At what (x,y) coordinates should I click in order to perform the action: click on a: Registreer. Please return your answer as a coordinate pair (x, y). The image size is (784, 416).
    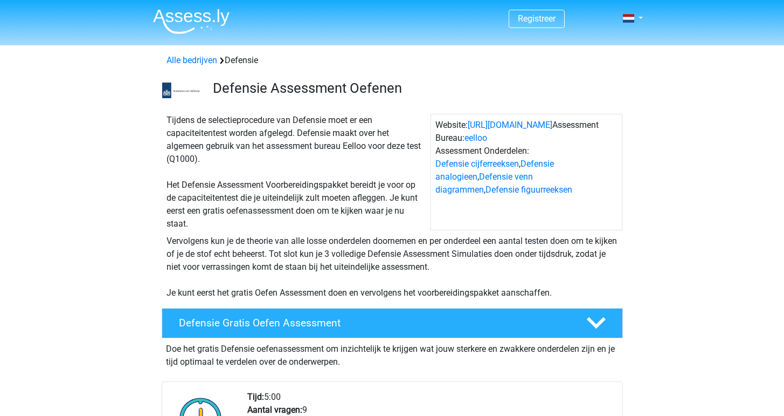
    Looking at the image, I should click on (537, 18).